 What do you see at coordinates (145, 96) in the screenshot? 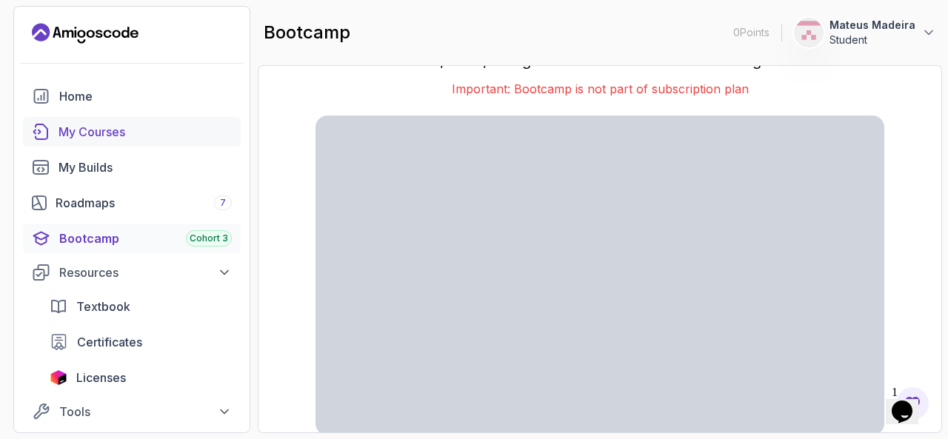
I see `div: Home` at bounding box center [145, 96].